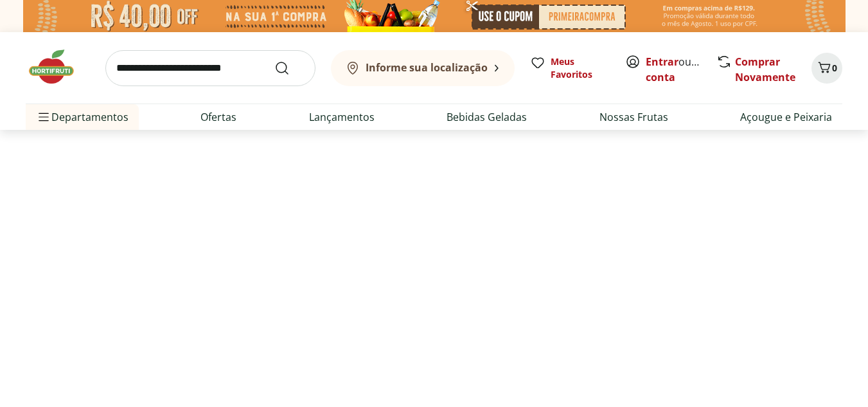 The width and height of the screenshot is (868, 407). Describe the element at coordinates (423, 68) in the screenshot. I see `button: Informe sua localização` at that location.